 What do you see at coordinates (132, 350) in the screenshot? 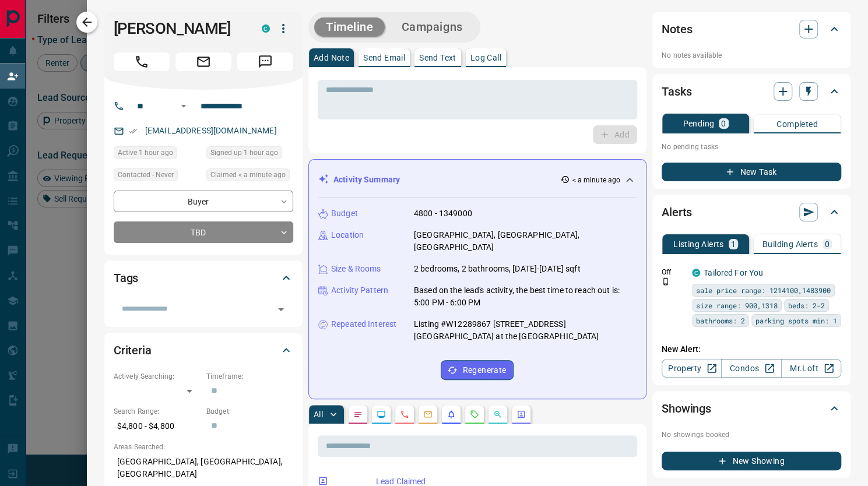
I see `h2: Criteria` at bounding box center [132, 350].